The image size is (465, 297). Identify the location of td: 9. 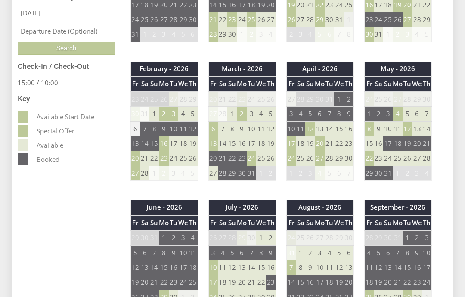
(378, 129).